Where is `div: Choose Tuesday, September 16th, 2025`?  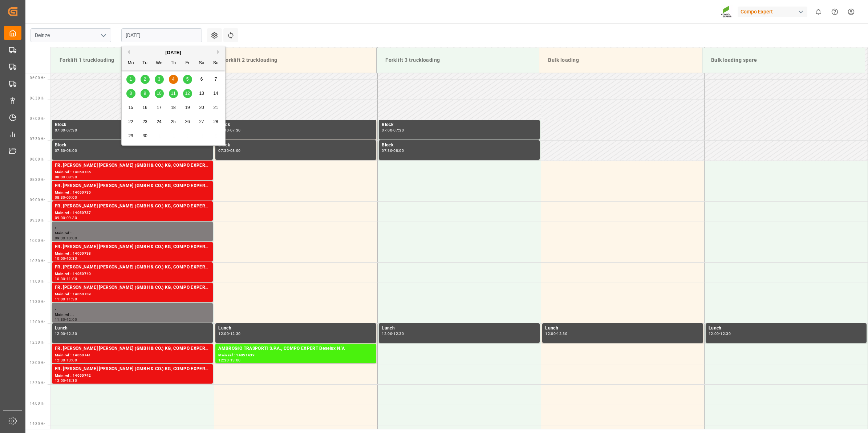
div: Choose Tuesday, September 16th, 2025 is located at coordinates (145, 107).